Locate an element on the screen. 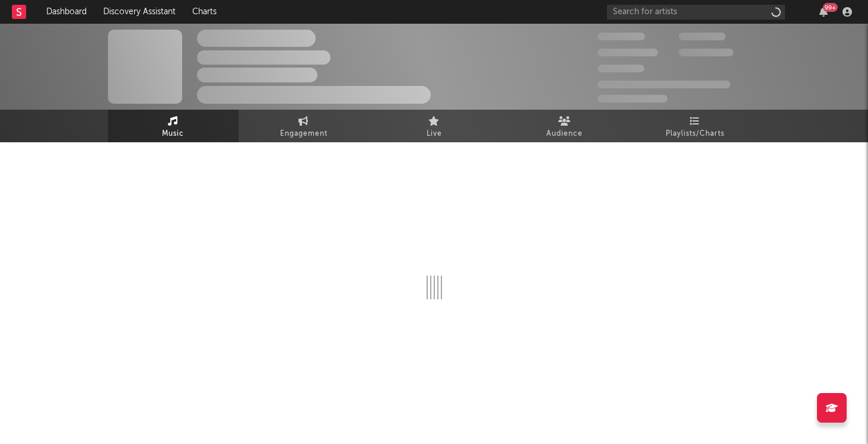 The height and width of the screenshot is (444, 868). span: Music is located at coordinates (173, 134).